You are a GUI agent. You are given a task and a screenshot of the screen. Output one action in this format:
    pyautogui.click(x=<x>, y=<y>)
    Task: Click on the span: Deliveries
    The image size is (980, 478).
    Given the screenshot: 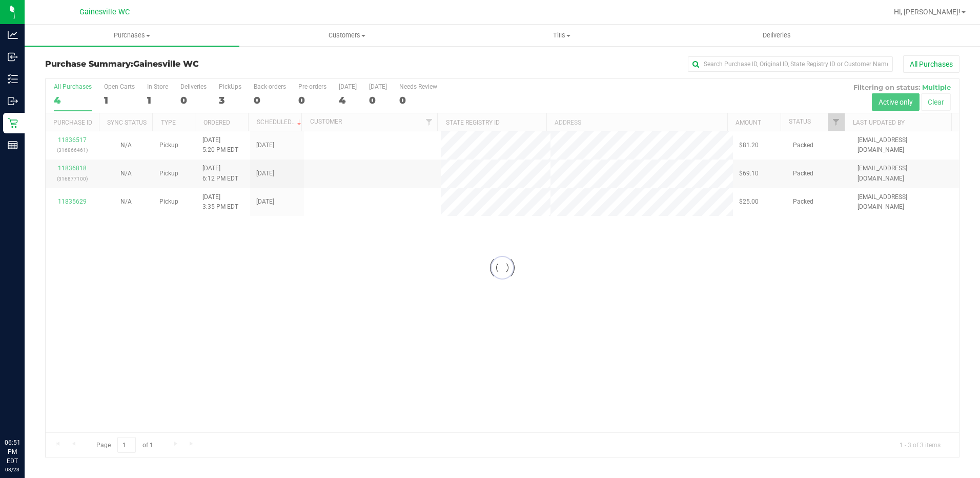 What is the action you would take?
    pyautogui.click(x=777, y=35)
    